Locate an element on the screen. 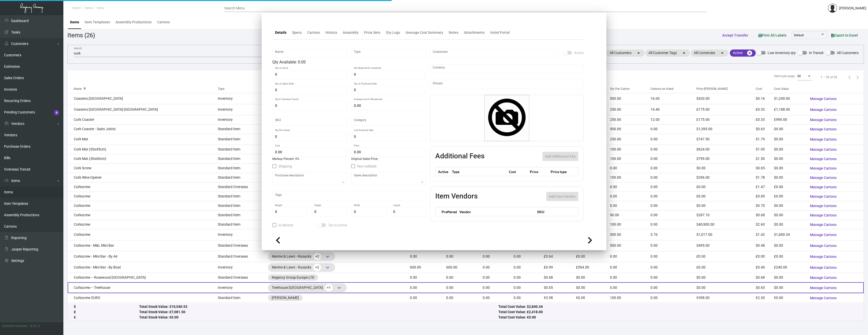 The image size is (868, 335). div: Details is located at coordinates (281, 32).